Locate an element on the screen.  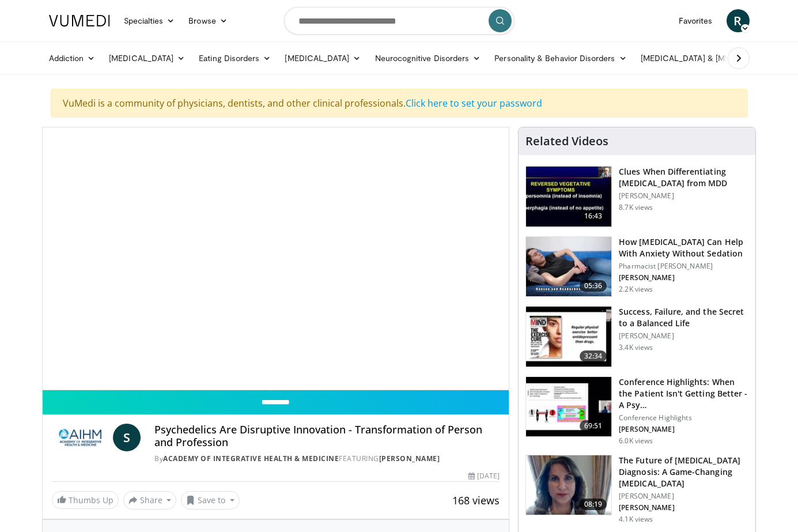
a: Thumbs Up is located at coordinates (85, 500).